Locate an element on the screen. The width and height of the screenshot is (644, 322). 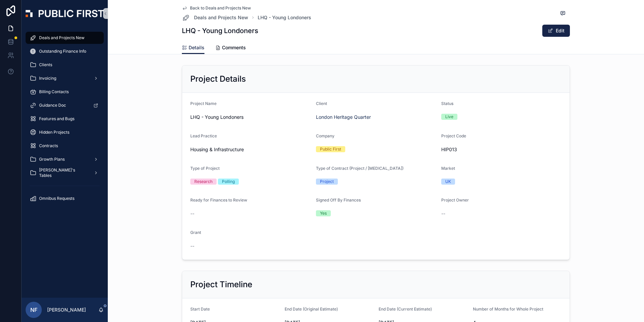
h1: LHQ - Young Londoners is located at coordinates (220, 31).